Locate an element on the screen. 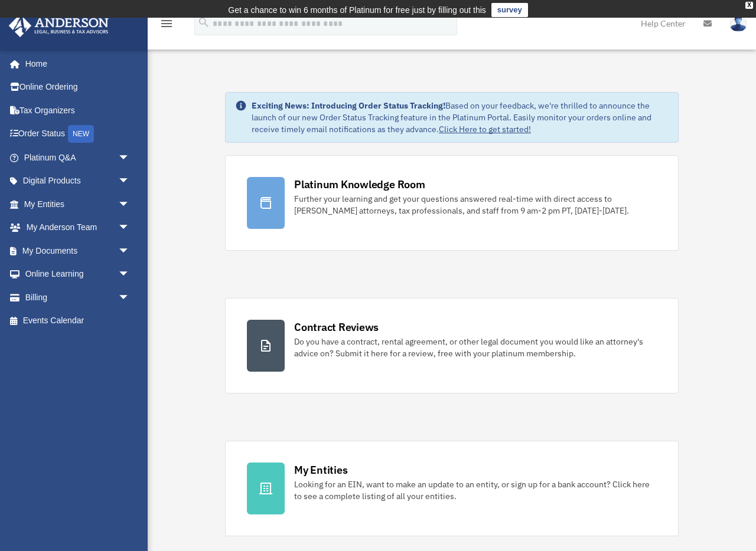 The width and height of the screenshot is (756, 551). a: Order StatusNEW is located at coordinates (78, 134).